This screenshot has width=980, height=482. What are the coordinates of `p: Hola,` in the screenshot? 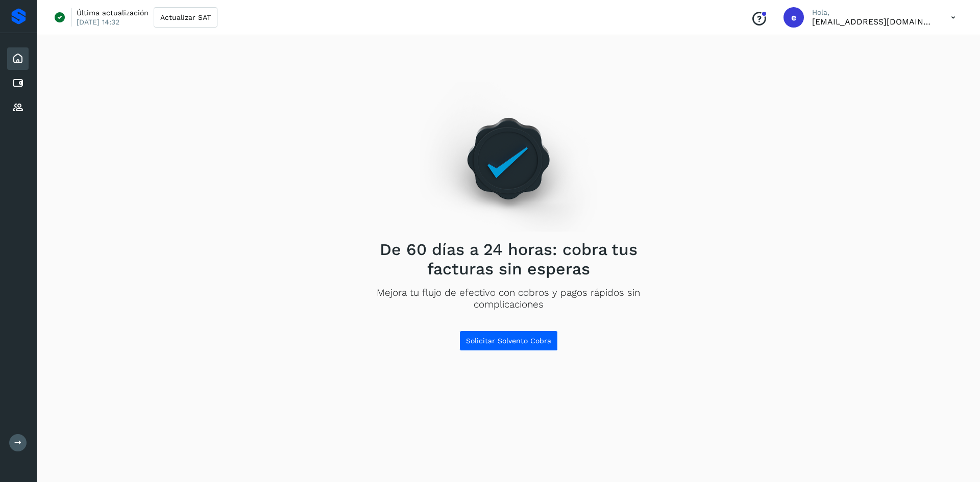 It's located at (873, 12).